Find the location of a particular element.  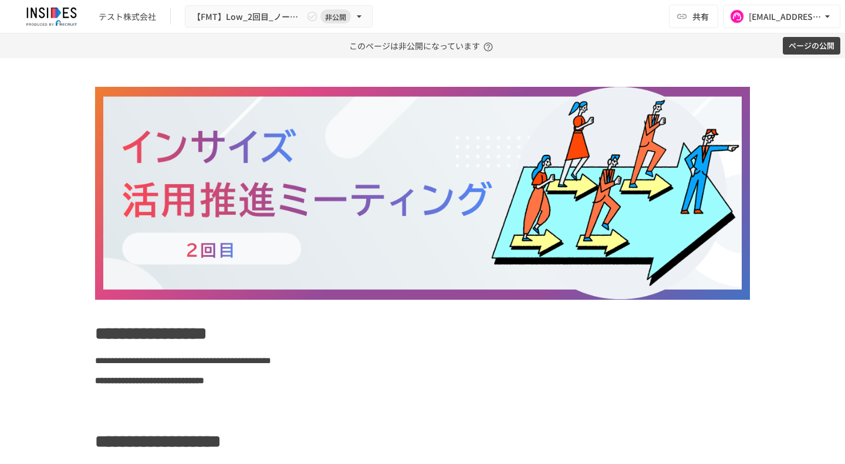

span: 【FMT】Low_2回目_ノーマル★インサイズ活用推進ミーティング ～2回目～ is located at coordinates (248, 16).